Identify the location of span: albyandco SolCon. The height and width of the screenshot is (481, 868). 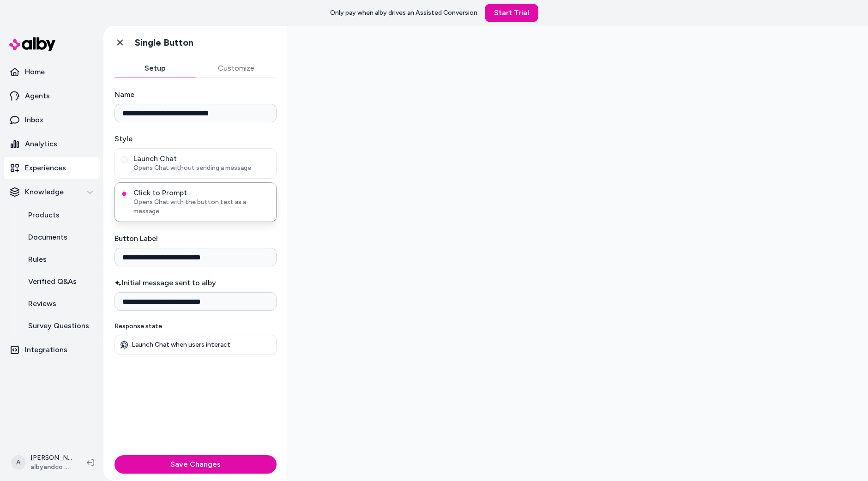
(51, 468).